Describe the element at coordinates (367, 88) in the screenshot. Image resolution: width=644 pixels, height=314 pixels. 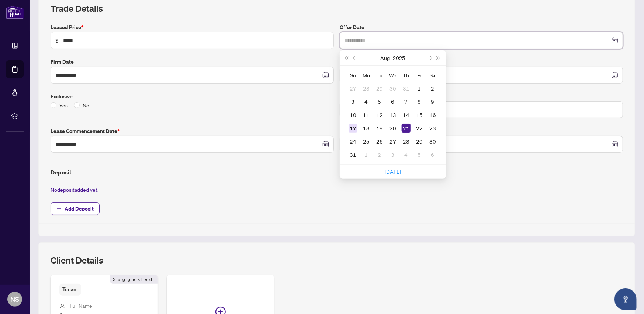
I see `td: 2025-07-28` at that location.